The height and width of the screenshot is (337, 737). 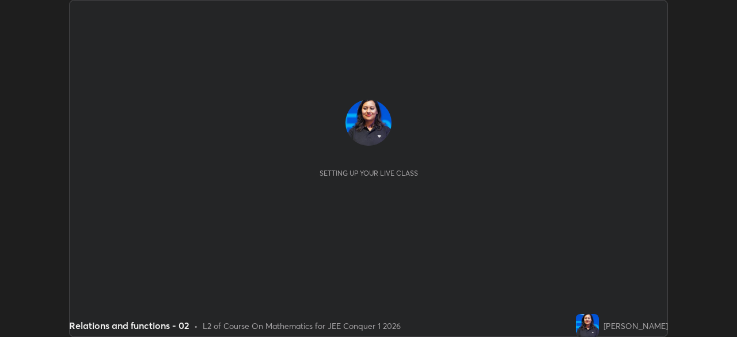 I want to click on div: Relations and functions - 02, so click(x=129, y=325).